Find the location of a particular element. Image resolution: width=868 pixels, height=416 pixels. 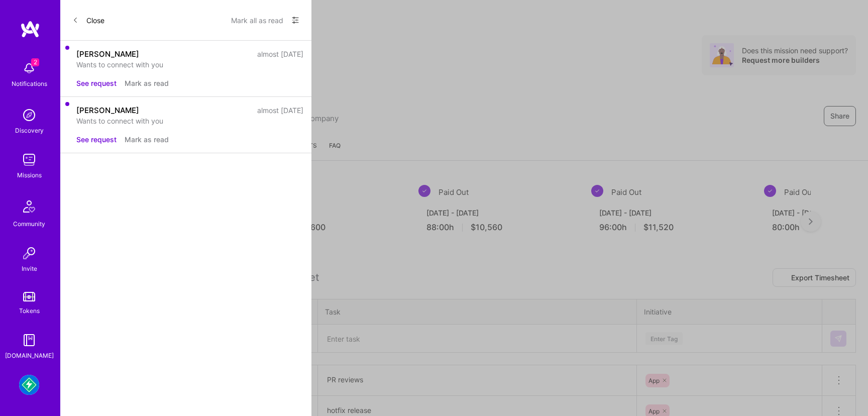

img: bell is located at coordinates (29, 68).